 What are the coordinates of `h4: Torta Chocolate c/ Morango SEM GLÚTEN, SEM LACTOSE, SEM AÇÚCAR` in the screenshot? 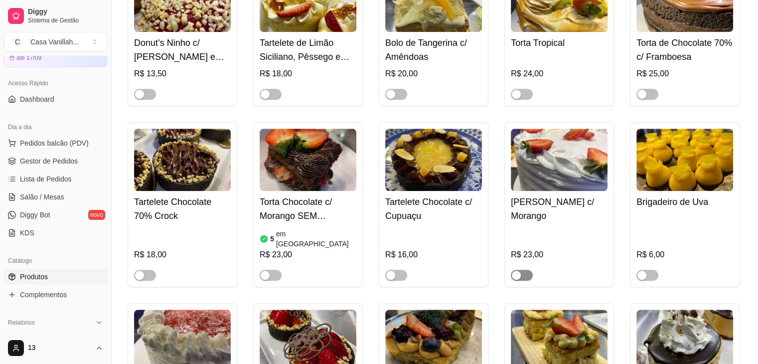 It's located at (308, 209).